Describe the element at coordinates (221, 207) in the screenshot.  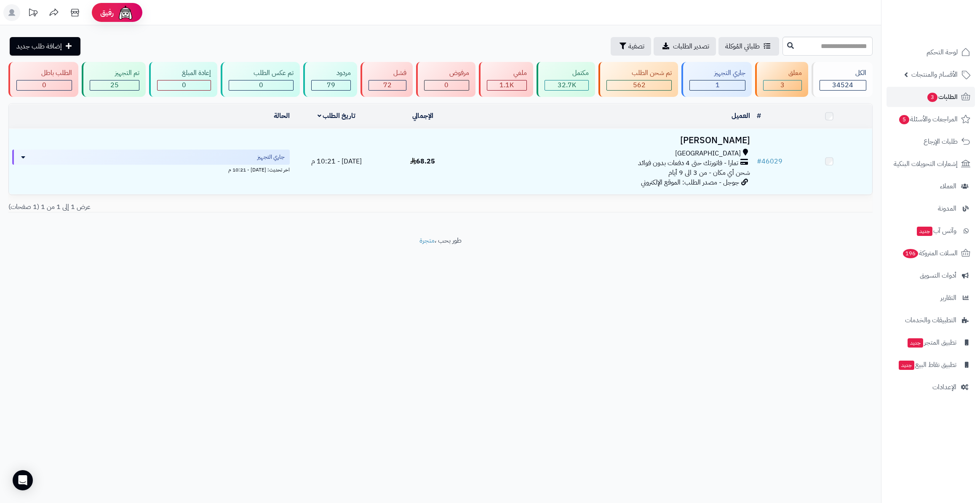
I see `div: عرض 1 إلى 1 من 1 (1 صفحات)` at that location.